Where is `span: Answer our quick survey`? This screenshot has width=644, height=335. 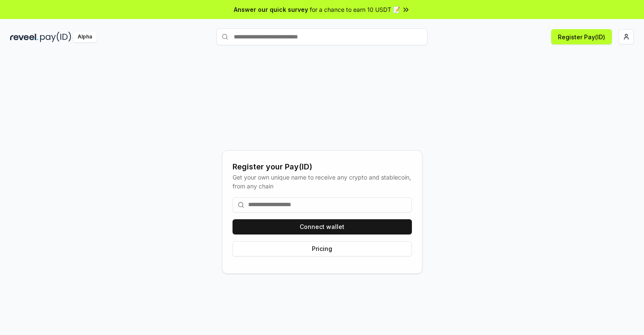
span: Answer our quick survey is located at coordinates (271, 9).